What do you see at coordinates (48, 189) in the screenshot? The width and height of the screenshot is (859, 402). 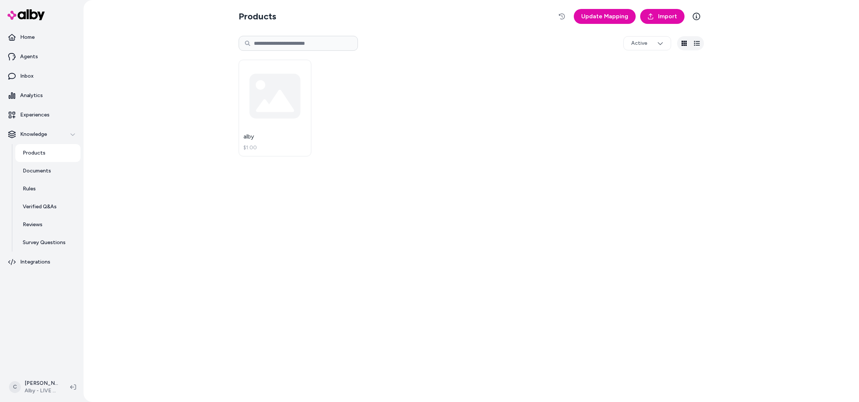 I see `a: Rules` at bounding box center [48, 189].